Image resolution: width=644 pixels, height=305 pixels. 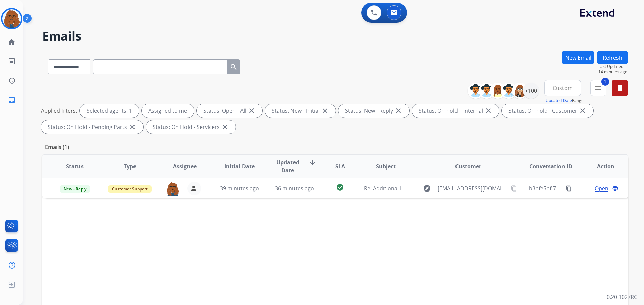 I want to click on span: 1, so click(x=605, y=82).